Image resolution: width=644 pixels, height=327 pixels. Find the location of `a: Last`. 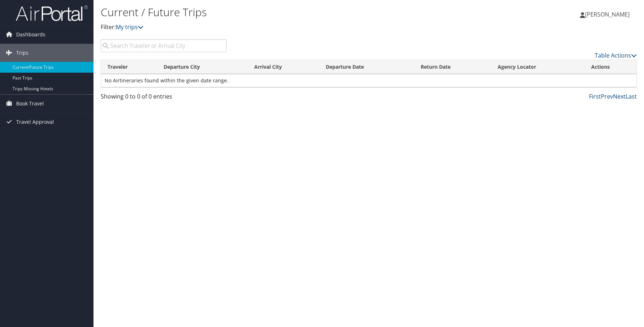

a: Last is located at coordinates (631, 97).